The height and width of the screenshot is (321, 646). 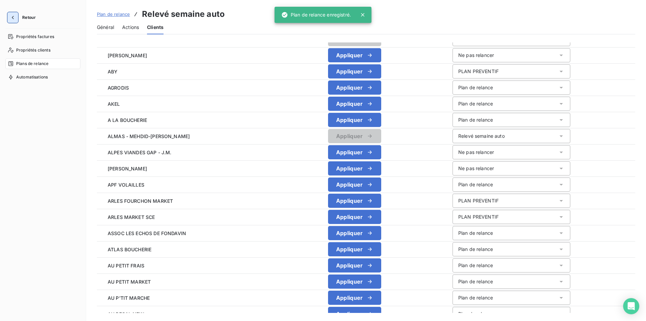 I want to click on span: Retour, so click(x=29, y=18).